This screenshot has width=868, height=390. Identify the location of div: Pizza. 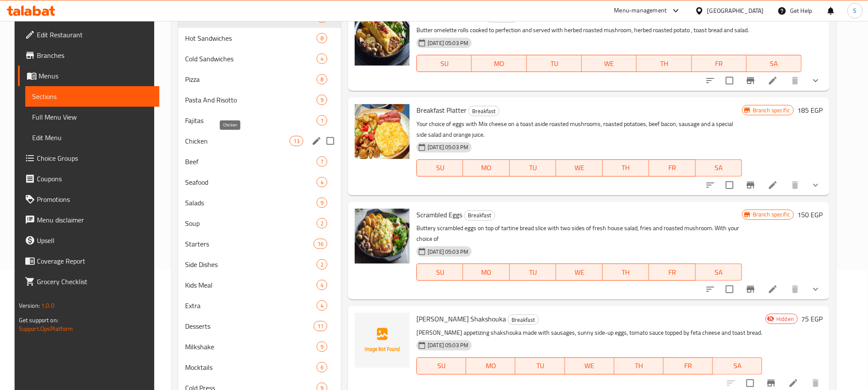
(250, 80).